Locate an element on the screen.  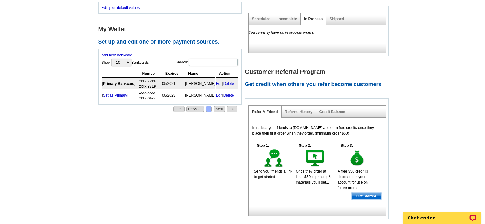
a: 1 is located at coordinates (209, 109).